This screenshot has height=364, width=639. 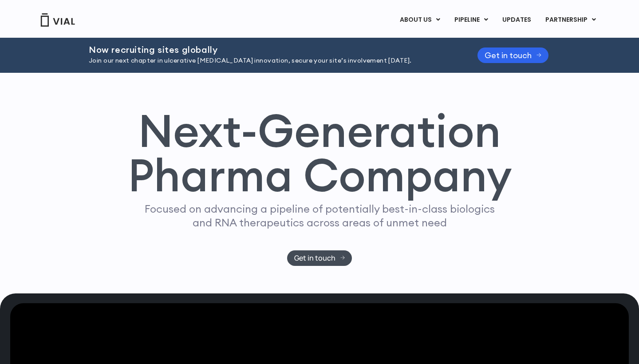 I want to click on p: Focused on advancing a pipeline of potentially best-in-class biologics and RNA therapeutics acros..., so click(x=320, y=215).